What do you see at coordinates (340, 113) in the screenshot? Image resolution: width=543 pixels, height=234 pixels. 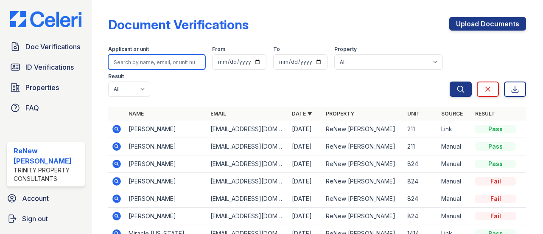 I see `a: Property` at bounding box center [340, 113].